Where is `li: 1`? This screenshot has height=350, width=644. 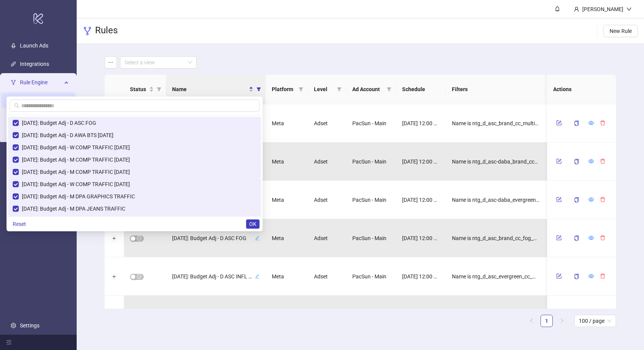 li: 1 is located at coordinates (546, 321).